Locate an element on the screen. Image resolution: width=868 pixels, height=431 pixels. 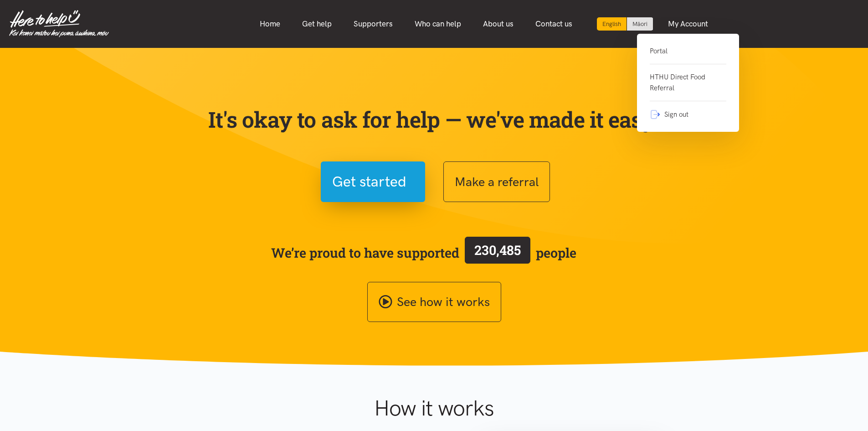
a: Switch to Te Reo Māori is located at coordinates (640, 24).